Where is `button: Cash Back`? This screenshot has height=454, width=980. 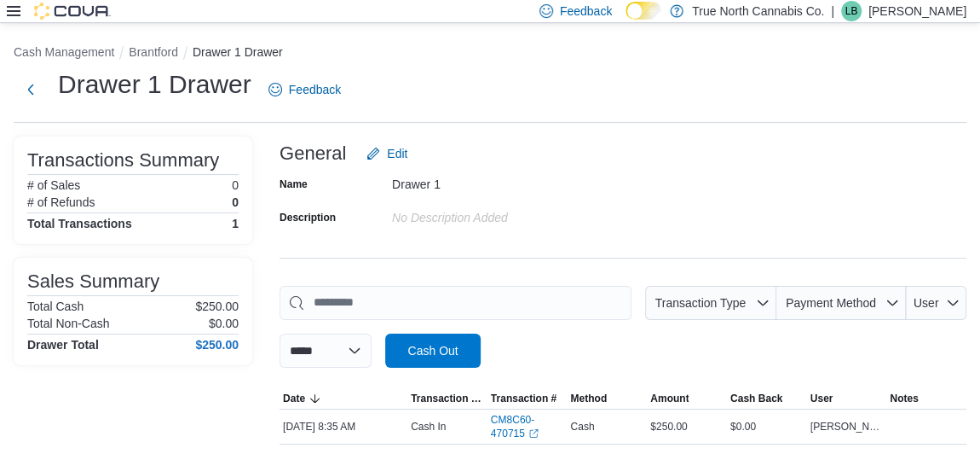 button: Cash Back is located at coordinates (767, 399).